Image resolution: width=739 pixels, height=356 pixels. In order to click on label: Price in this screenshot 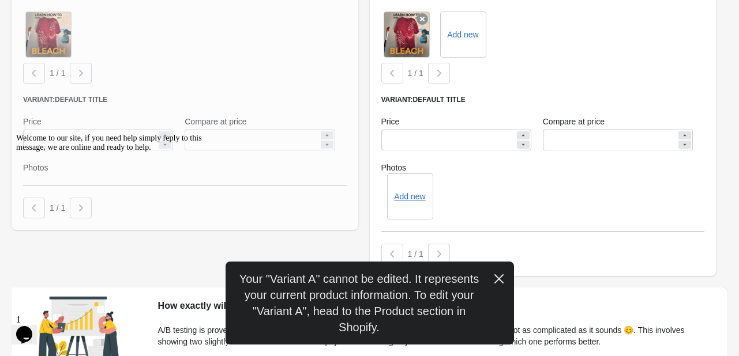, I will do `click(390, 122)`.